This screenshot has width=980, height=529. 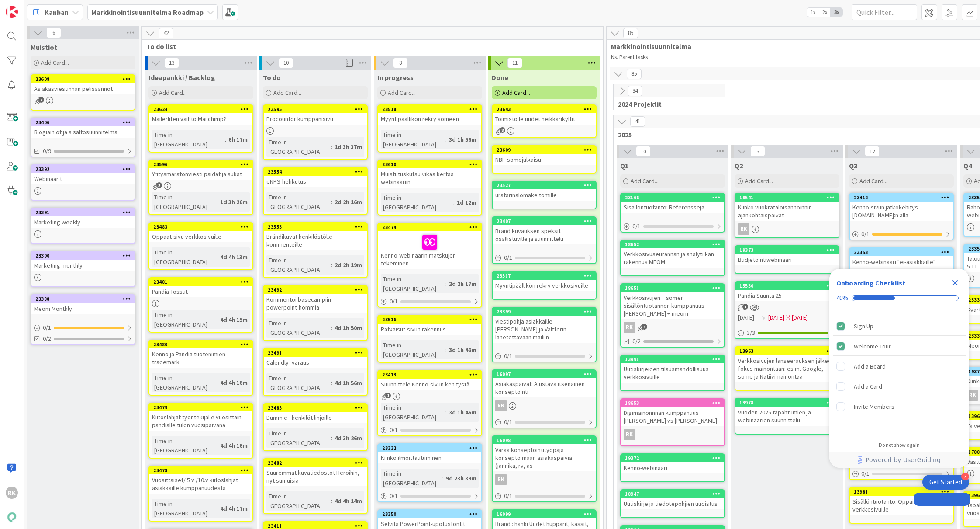 What do you see at coordinates (166, 33) in the screenshot?
I see `span: 42` at bounding box center [166, 33].